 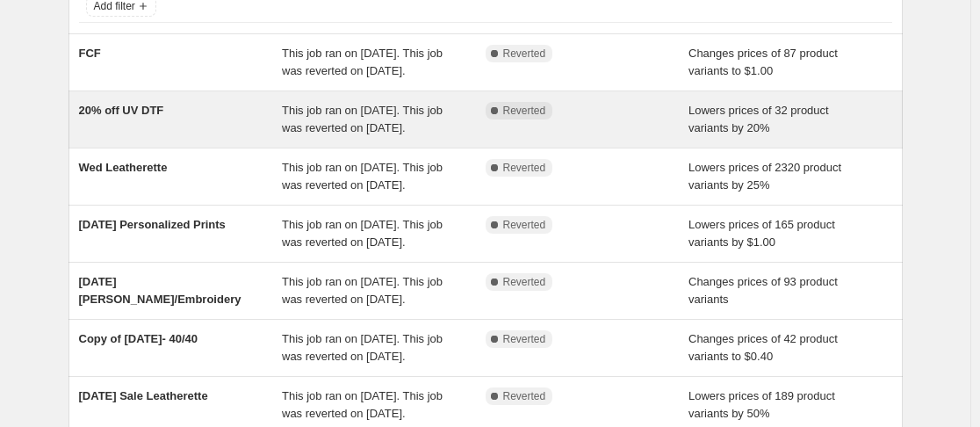 I want to click on span: Wed Leatherette, so click(x=123, y=167).